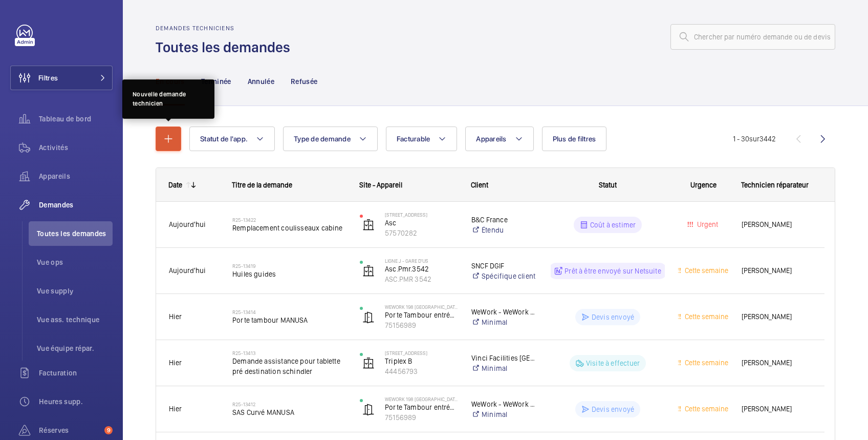  What do you see at coordinates (608, 185) in the screenshot?
I see `span: Statut` at bounding box center [608, 185].